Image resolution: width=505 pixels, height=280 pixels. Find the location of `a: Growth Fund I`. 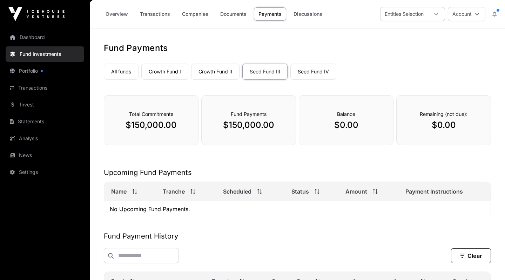

a: Growth Fund I is located at coordinates (165, 72).